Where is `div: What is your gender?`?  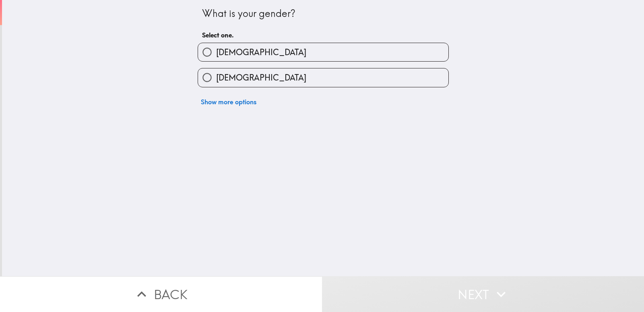 div: What is your gender? is located at coordinates (323, 14).